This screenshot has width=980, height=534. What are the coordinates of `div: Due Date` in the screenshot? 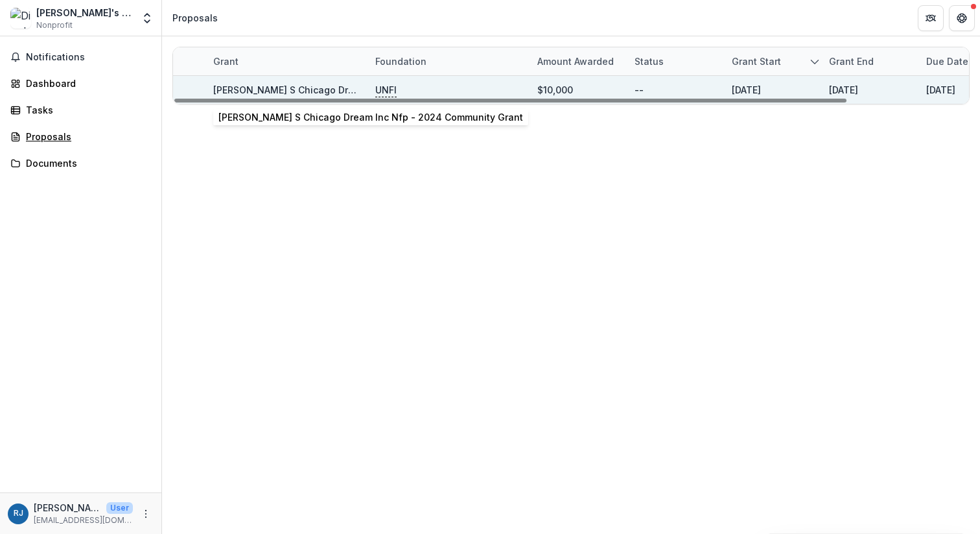 It's located at (947, 61).